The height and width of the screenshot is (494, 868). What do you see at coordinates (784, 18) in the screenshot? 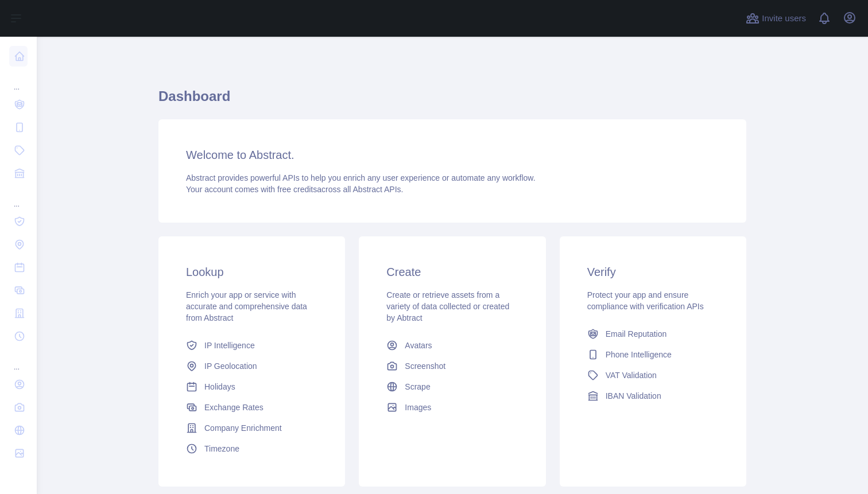
I see `span: Invite users` at bounding box center [784, 18].